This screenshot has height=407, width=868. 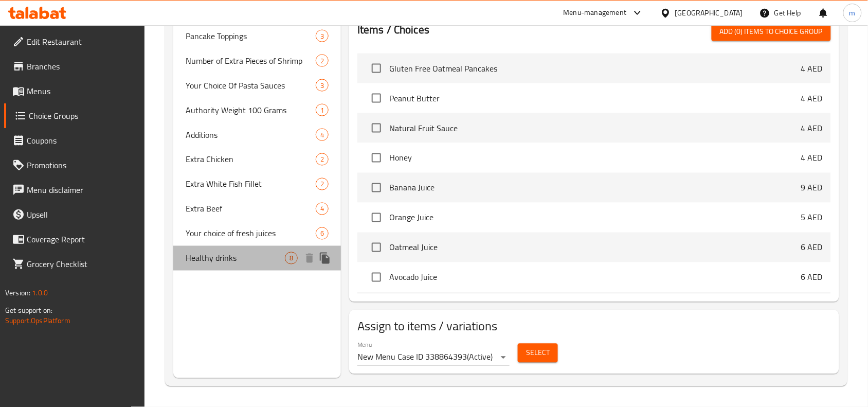 What do you see at coordinates (257, 234) in the screenshot?
I see `div: Your choice of fresh juices6` at bounding box center [257, 234].